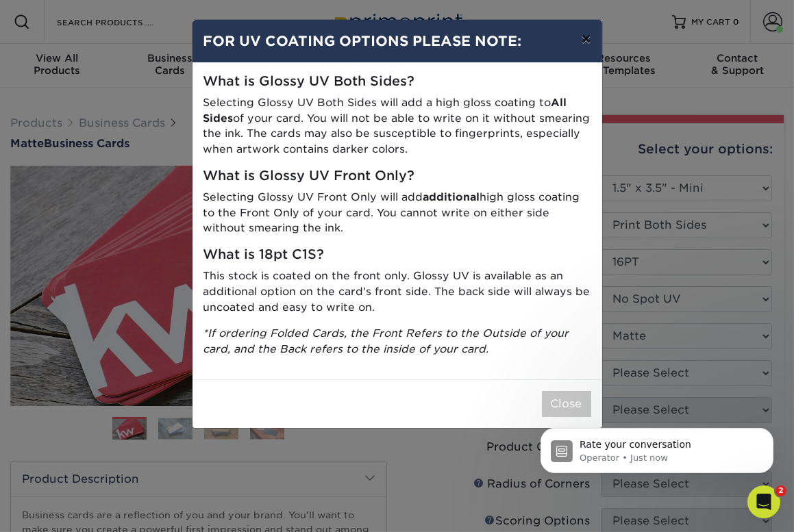 This screenshot has height=532, width=794. Describe the element at coordinates (397, 41) in the screenshot. I see `h4: FOR UV COATING OPTIONS PLEASE NOTE:` at that location.